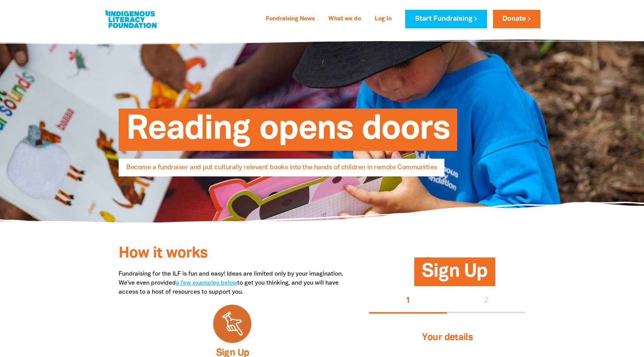 This screenshot has height=357, width=644. What do you see at coordinates (163, 254) in the screenshot?
I see `span: How it works` at bounding box center [163, 254].